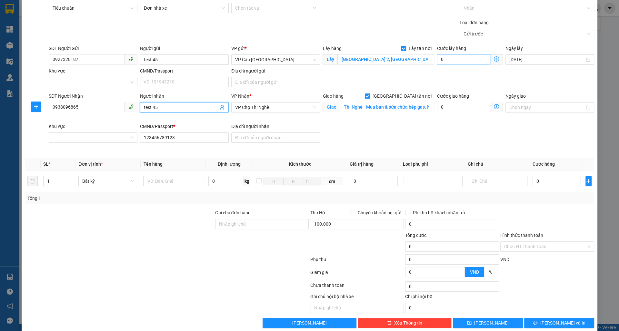 This screenshot has width=619, height=331. Describe the element at coordinates (404, 323) in the screenshot. I see `button: deleteXóa Thông tin` at that location.